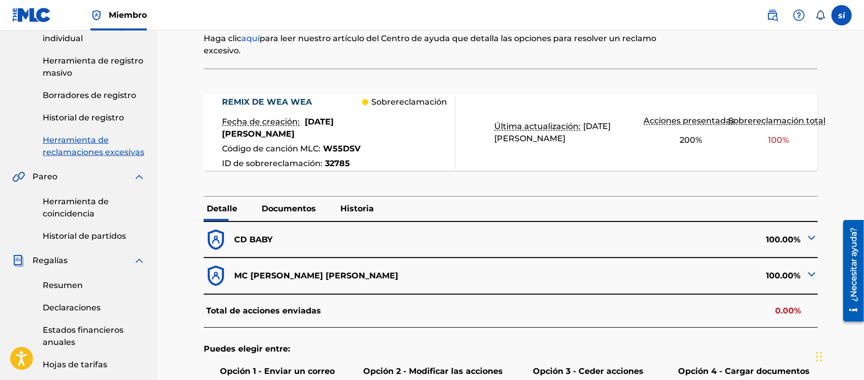 The image size is (864, 380). I want to click on font: Acciones presentadas, so click(690, 120).